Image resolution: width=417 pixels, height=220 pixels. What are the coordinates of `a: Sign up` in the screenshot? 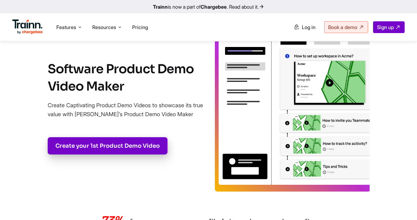 It's located at (388, 27).